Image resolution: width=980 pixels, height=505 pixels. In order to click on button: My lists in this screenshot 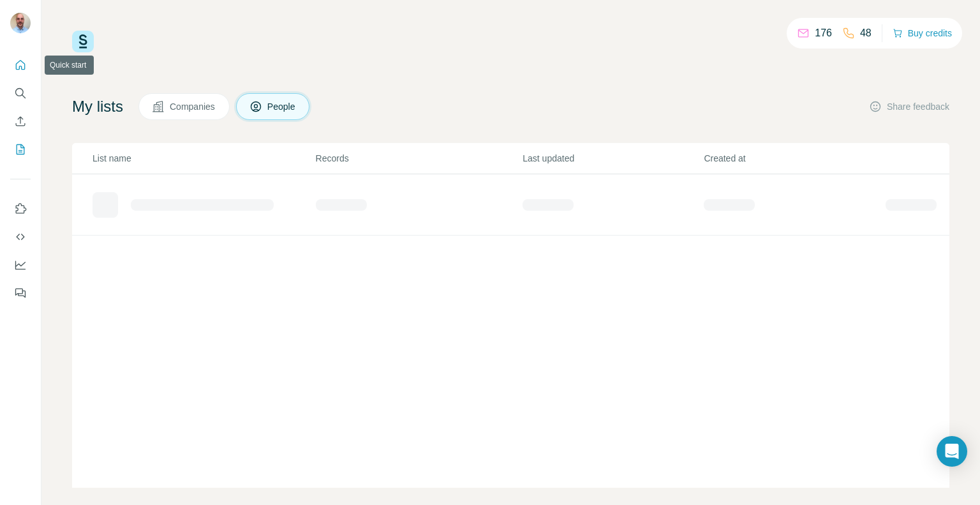, I will do `click(21, 150)`.